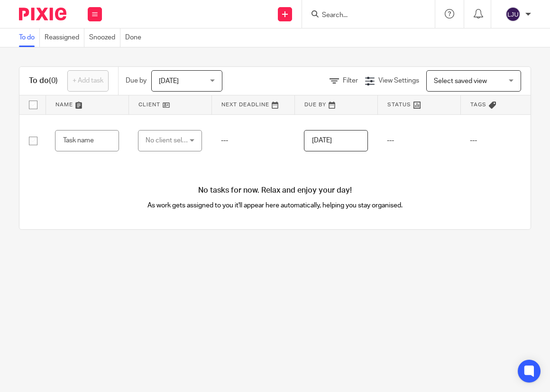 The width and height of the screenshot is (550, 392). I want to click on div: No client selected, so click(168, 140).